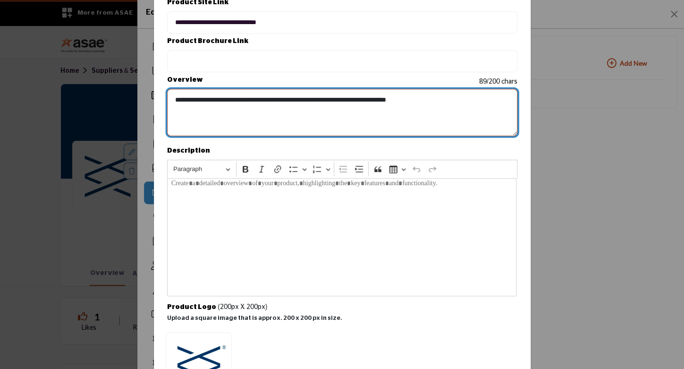 The width and height of the screenshot is (684, 369). What do you see at coordinates (198, 169) in the screenshot?
I see `span: Paragraph` at bounding box center [198, 169].